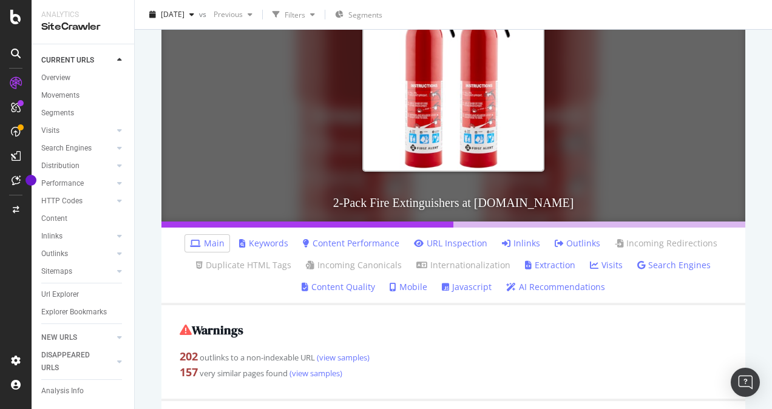 The width and height of the screenshot is (772, 409). Describe the element at coordinates (294, 15) in the screenshot. I see `button: Filters` at that location.